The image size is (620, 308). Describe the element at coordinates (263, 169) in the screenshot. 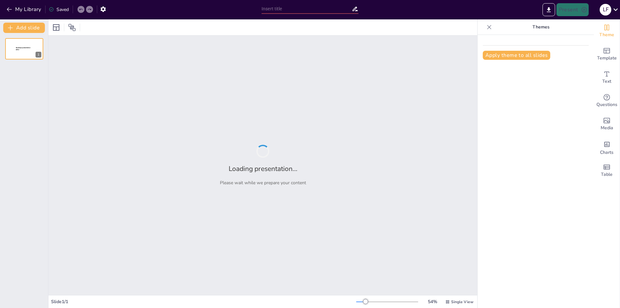

I see `h2: Loading presentation...` at that location.